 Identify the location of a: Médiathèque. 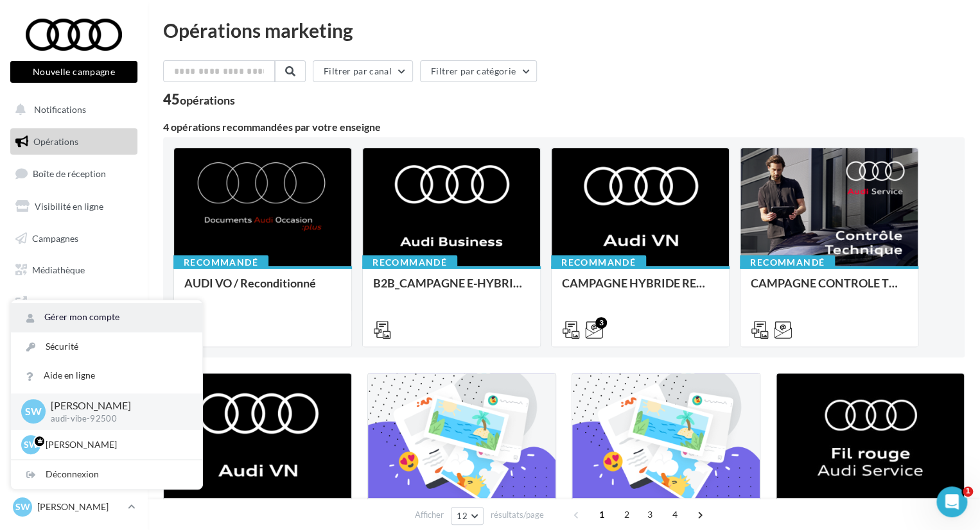
(74, 270).